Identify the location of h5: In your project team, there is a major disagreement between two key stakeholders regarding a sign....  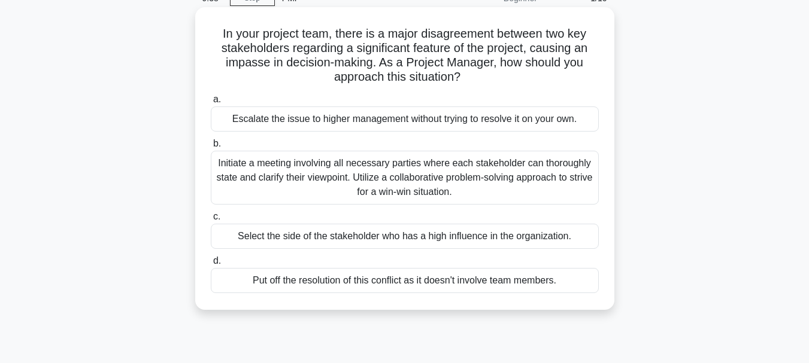
(405, 56).